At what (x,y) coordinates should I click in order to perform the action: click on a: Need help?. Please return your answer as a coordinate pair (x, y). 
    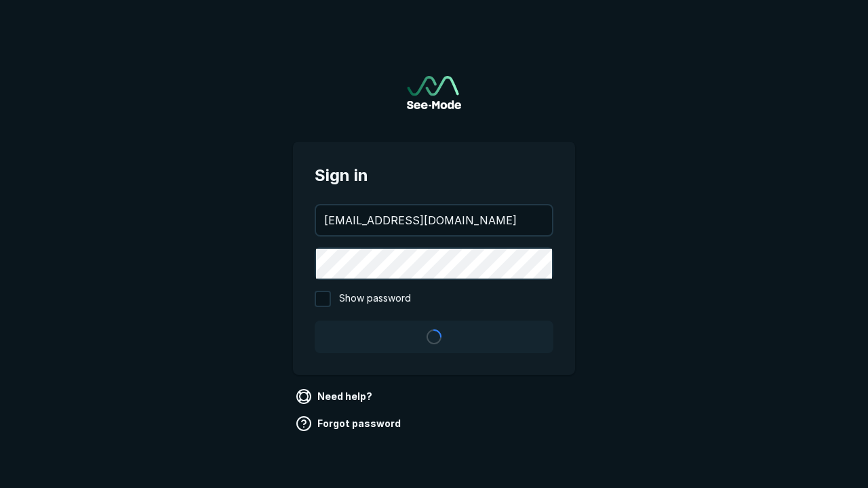
    Looking at the image, I should click on (335, 397).